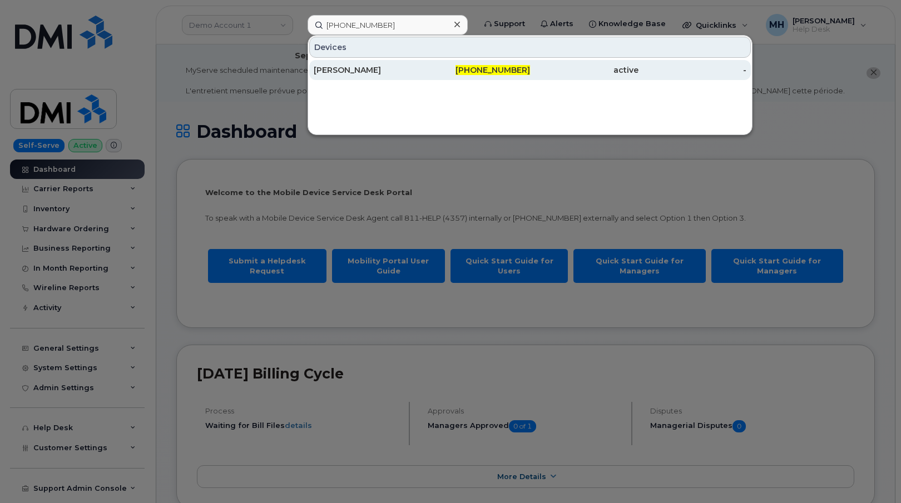 The height and width of the screenshot is (503, 901). Describe the element at coordinates (530, 47) in the screenshot. I see `div: Devices` at that location.